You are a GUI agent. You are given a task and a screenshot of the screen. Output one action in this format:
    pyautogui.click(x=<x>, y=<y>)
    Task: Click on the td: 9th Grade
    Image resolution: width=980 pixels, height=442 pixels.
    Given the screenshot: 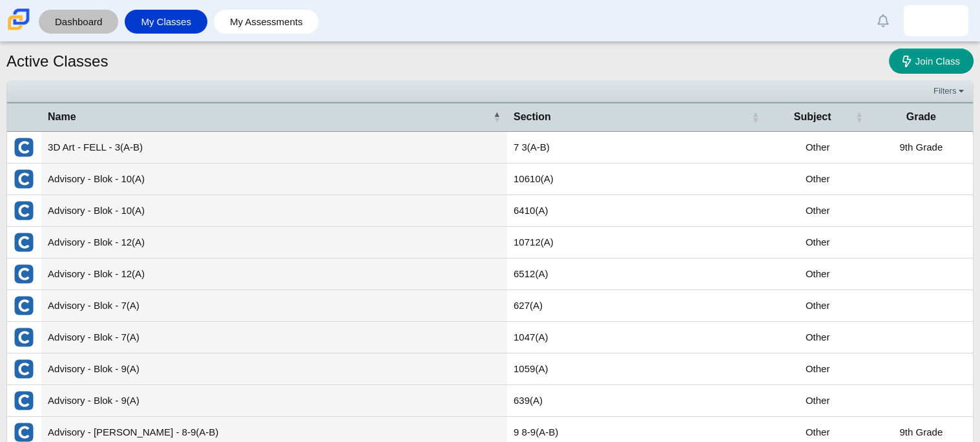 What is the action you would take?
    pyautogui.click(x=921, y=147)
    